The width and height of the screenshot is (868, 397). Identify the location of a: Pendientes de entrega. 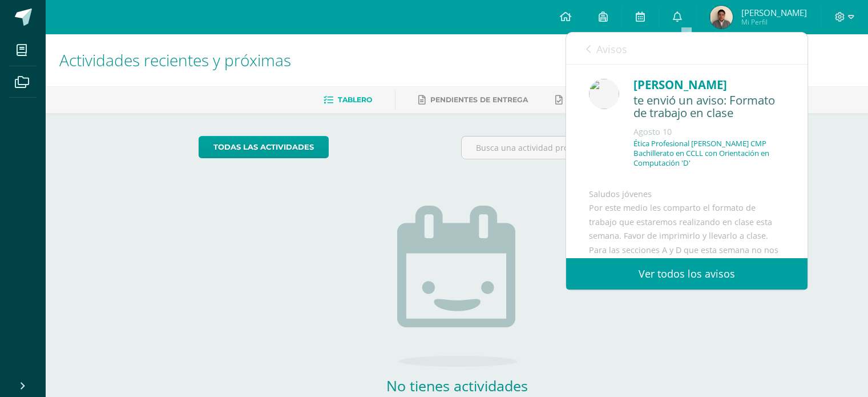
(473, 100).